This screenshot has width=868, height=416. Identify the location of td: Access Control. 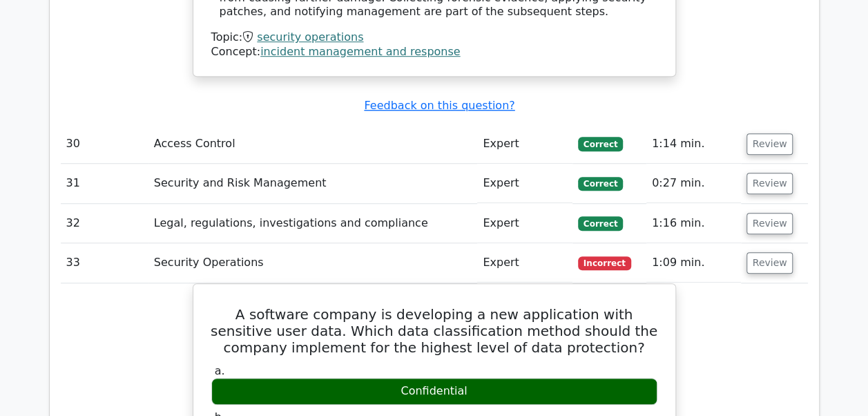
(313, 144).